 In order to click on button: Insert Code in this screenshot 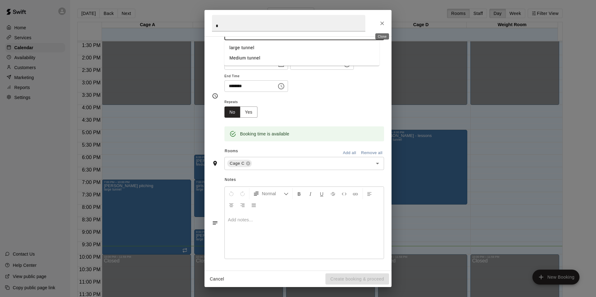, I will do `click(344, 194)`.